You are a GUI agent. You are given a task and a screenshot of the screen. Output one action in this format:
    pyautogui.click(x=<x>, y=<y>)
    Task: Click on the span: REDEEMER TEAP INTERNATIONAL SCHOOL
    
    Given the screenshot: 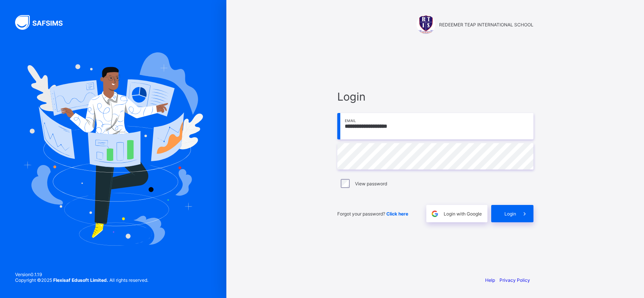 What is the action you would take?
    pyautogui.click(x=487, y=25)
    